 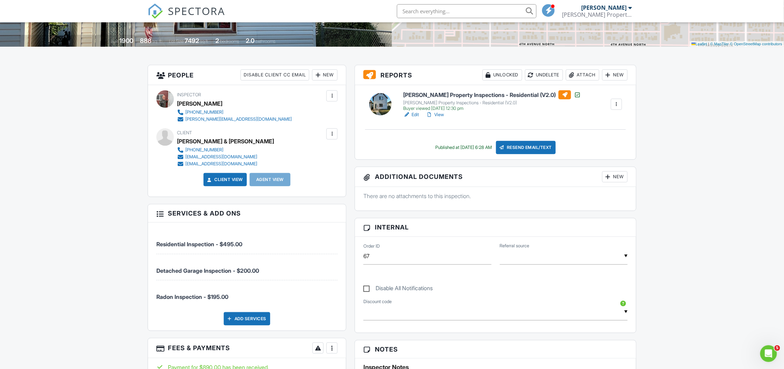 What do you see at coordinates (247, 294) in the screenshot?
I see `li: Service: Radon Inspection` at bounding box center [247, 294].